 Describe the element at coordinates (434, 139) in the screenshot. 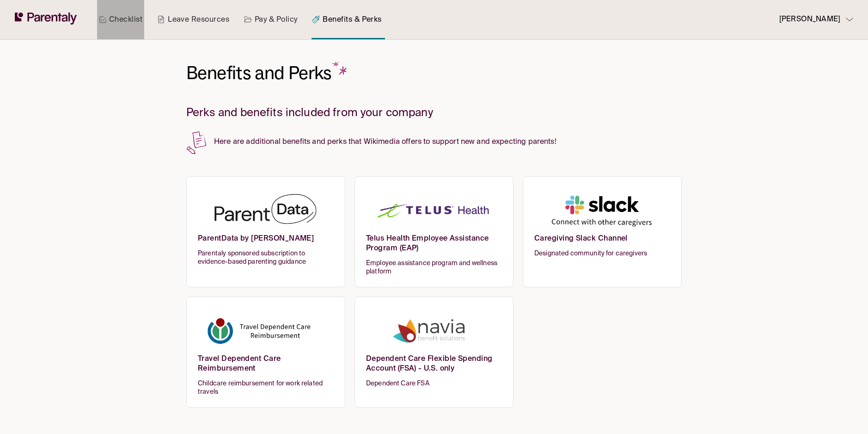

I see `p: Here are additional benefits and perks that Wikimedia offers to support new and expecting parents!` at that location.